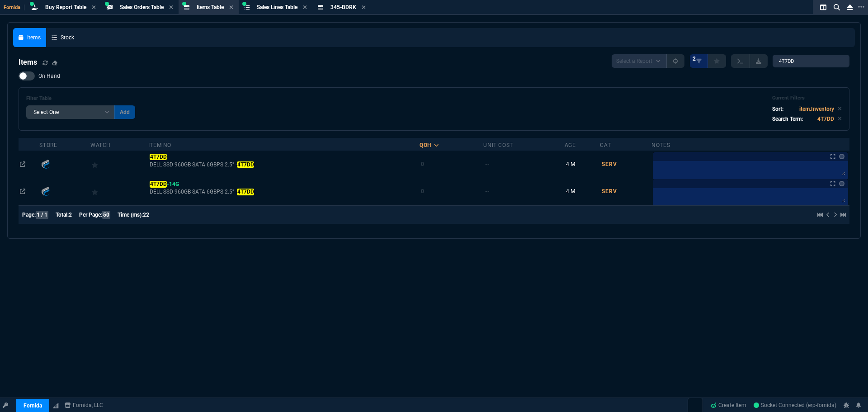 The image size is (868, 412). Describe the element at coordinates (62, 214) in the screenshot. I see `span: Total:` at that location.